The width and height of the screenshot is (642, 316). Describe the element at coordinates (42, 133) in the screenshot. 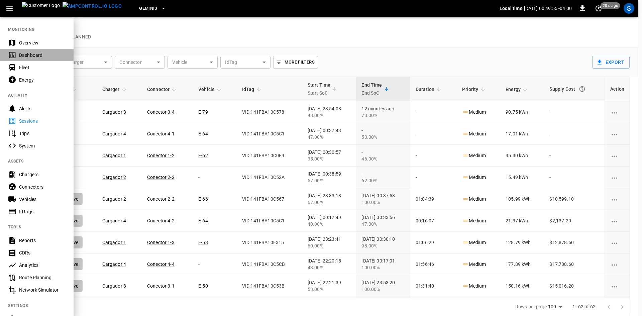

I see `div: Trips` at that location.